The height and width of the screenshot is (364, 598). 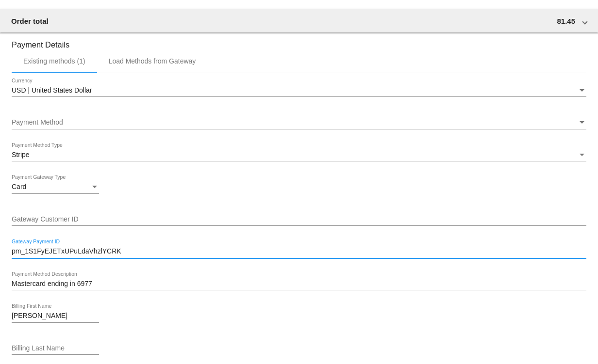 What do you see at coordinates (19, 187) in the screenshot?
I see `span: Card` at bounding box center [19, 187].